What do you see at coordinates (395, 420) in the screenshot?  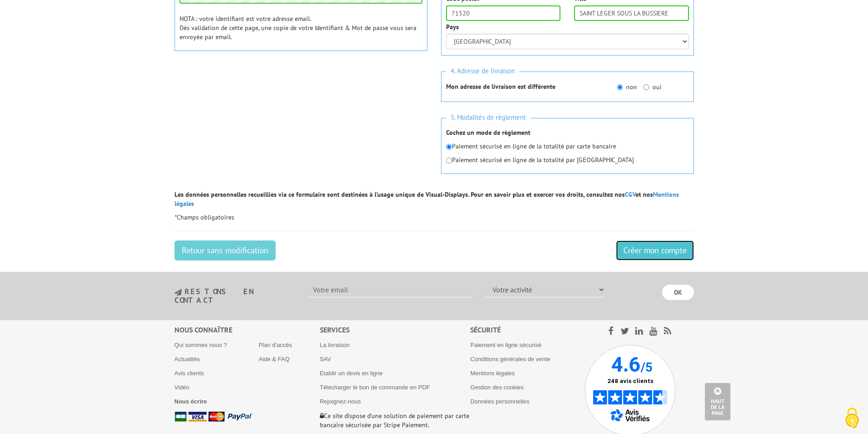 I see `p: Ce site dispose d’une solution de paiement par carte bancaire sécurisée par Stripe Paiement.` at bounding box center [395, 420].